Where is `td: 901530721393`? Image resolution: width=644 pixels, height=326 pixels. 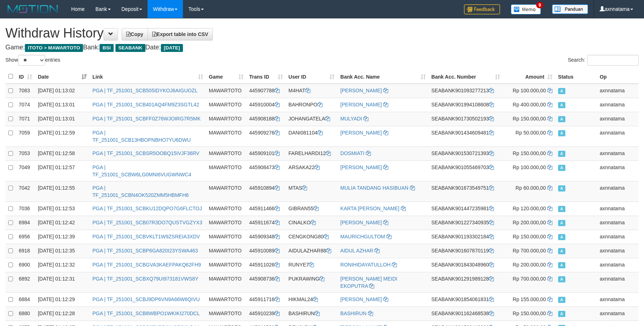
td: 901530721393 is located at coordinates (466, 153).